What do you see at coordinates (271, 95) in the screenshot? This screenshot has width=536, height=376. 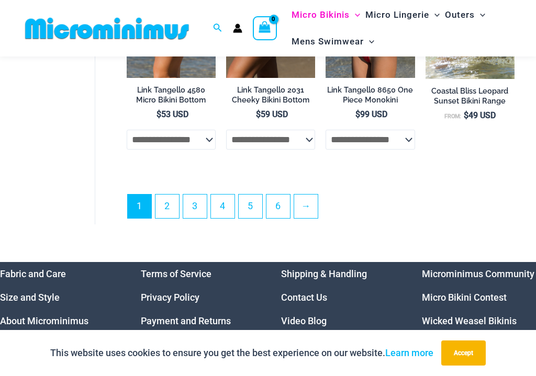 I see `h2: Link Tangello 2031 Cheeky Bikini Bottom` at bounding box center [271, 95].